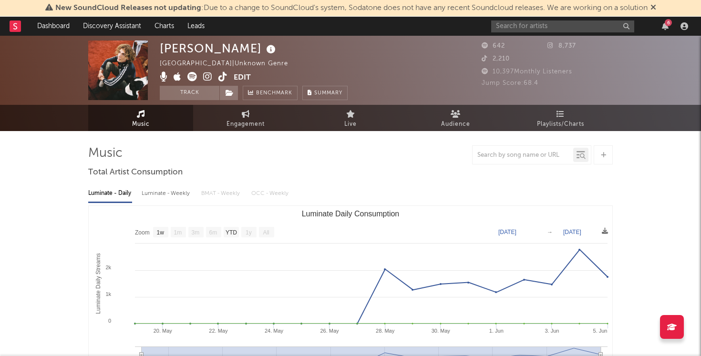  What do you see at coordinates (668, 22) in the screenshot?
I see `div: 6` at bounding box center [668, 22].